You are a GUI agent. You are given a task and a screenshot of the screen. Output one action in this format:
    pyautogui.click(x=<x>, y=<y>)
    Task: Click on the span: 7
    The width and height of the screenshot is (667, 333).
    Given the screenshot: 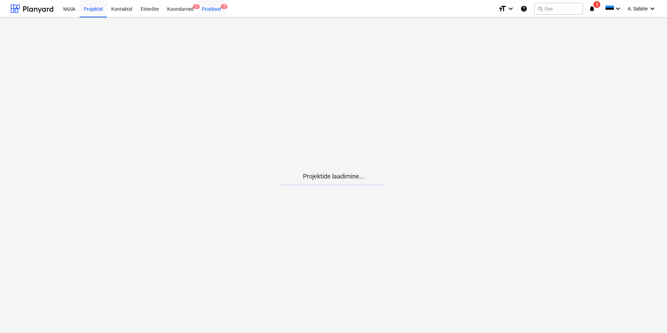 What is the action you would take?
    pyautogui.click(x=224, y=7)
    